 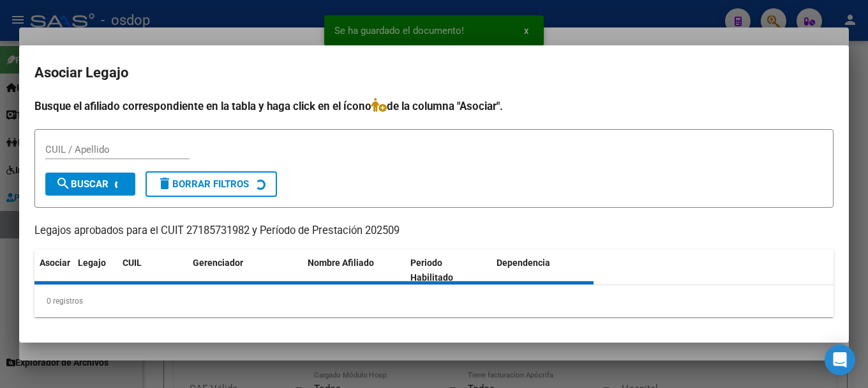 What do you see at coordinates (432, 270) in the screenshot?
I see `span: Periodo Habilitado` at bounding box center [432, 270].